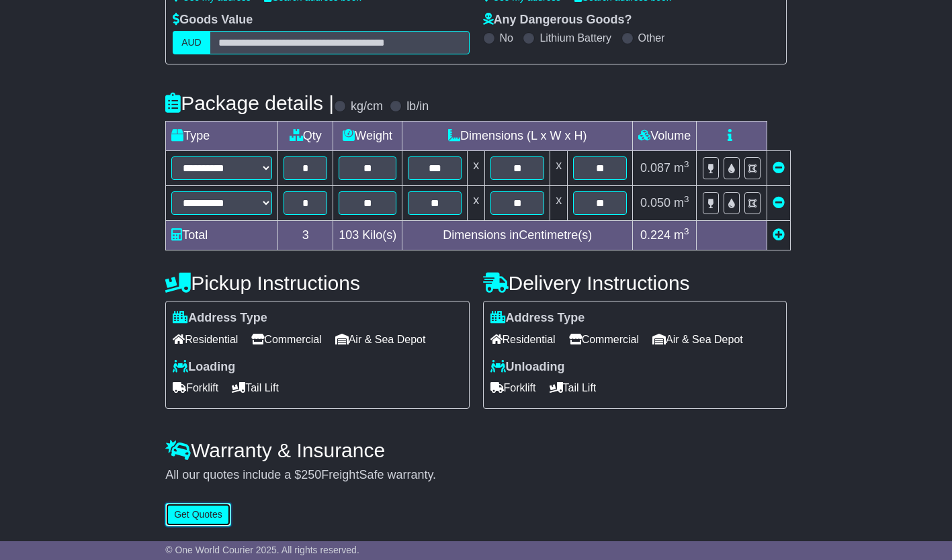 The image size is (952, 560). I want to click on td: Dimensions (L x W x H), so click(517, 137).